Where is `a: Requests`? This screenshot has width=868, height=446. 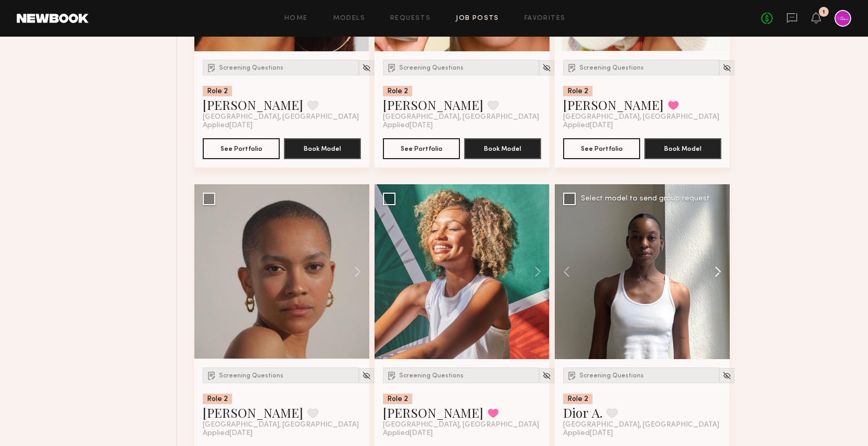
a: Requests is located at coordinates (410, 18).